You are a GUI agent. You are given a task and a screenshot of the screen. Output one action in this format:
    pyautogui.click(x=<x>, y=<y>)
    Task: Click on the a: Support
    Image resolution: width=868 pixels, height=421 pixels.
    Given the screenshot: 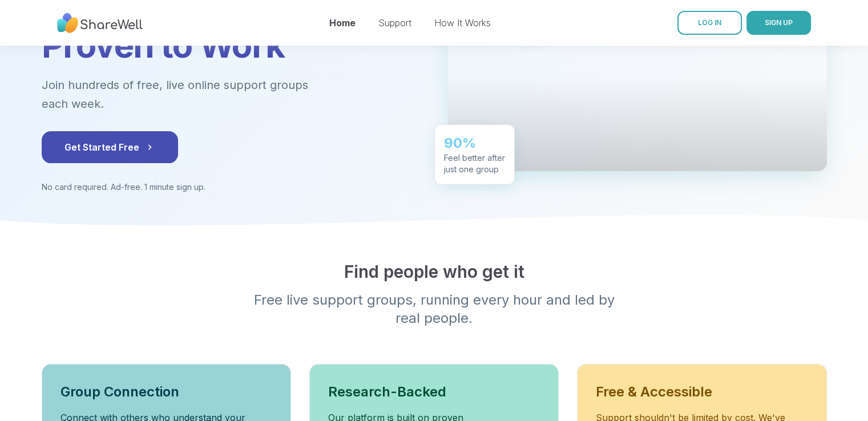 What is the action you would take?
    pyautogui.click(x=395, y=23)
    